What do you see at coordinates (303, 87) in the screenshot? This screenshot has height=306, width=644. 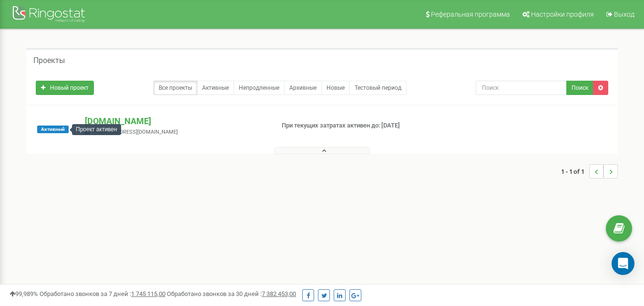 I see `a: Архивные` at bounding box center [303, 87].